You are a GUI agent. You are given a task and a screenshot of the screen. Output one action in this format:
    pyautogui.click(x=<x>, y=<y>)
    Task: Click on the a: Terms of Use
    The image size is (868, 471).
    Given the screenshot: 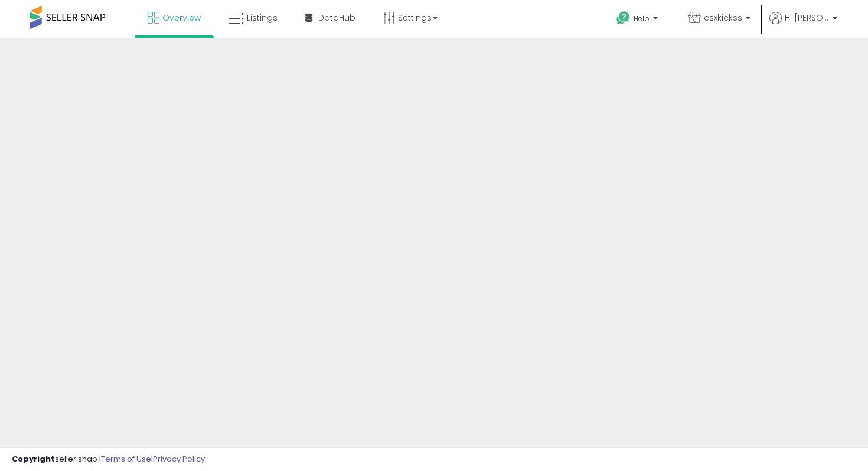 What is the action you would take?
    pyautogui.click(x=126, y=458)
    